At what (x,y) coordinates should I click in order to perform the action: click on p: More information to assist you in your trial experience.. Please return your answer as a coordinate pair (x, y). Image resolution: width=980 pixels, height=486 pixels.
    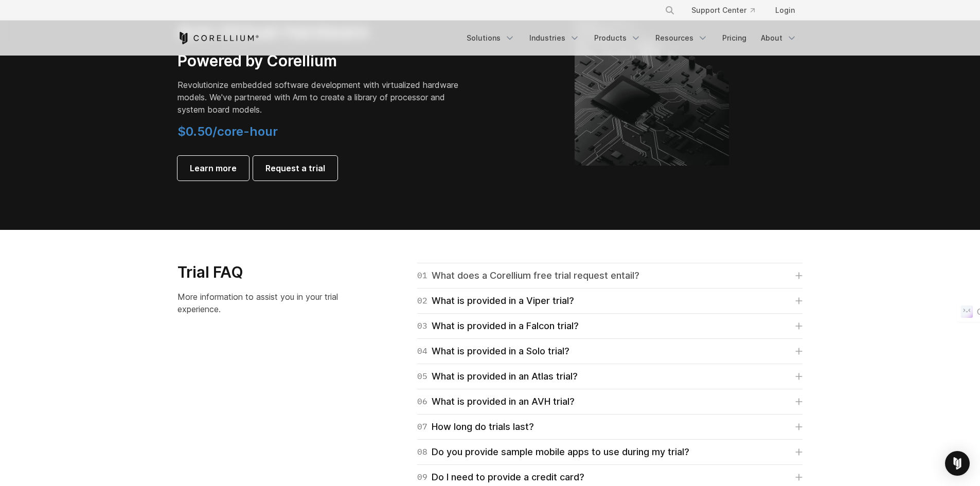
    Looking at the image, I should click on (268, 303).